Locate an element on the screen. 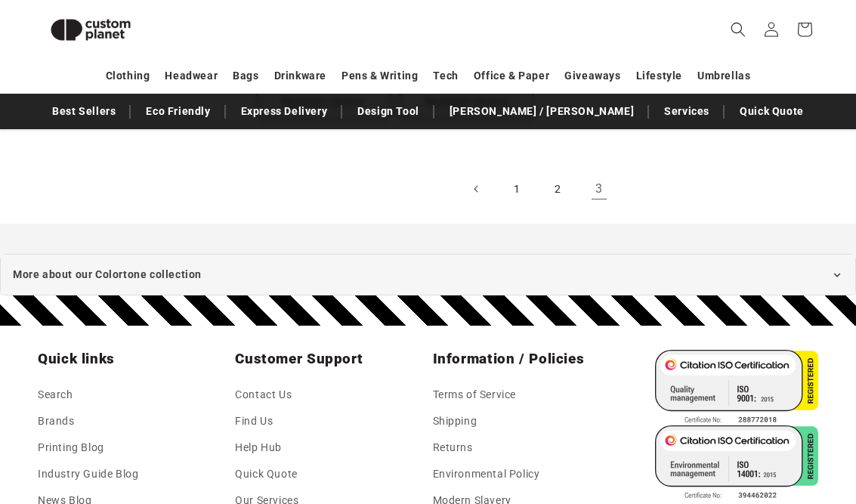 The image size is (856, 504). h2: Quick links is located at coordinates (131, 359).